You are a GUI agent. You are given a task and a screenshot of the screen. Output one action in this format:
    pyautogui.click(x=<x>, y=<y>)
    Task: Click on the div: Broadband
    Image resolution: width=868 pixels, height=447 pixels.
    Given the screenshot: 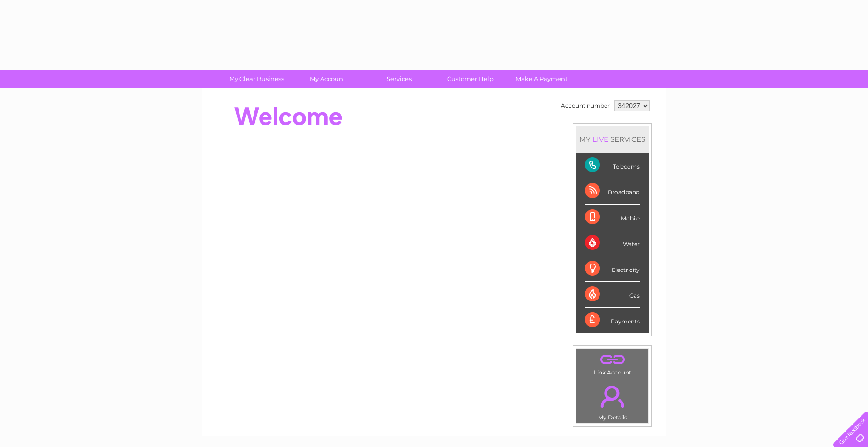 What is the action you would take?
    pyautogui.click(x=612, y=191)
    